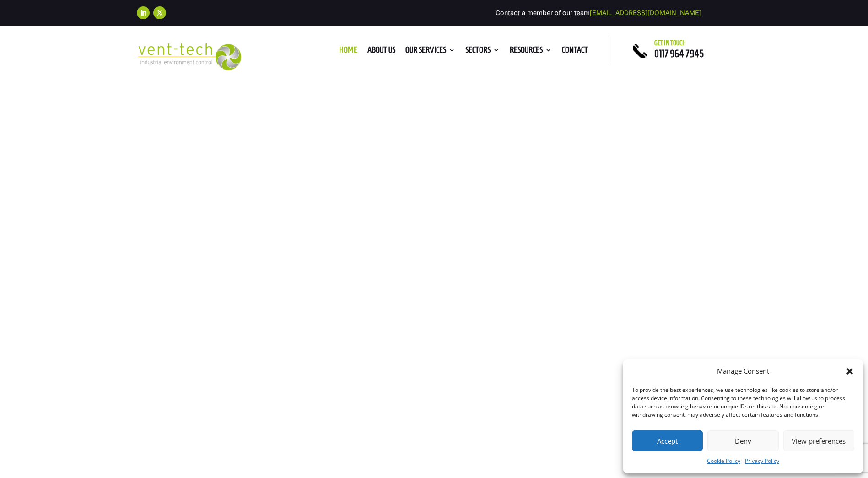  What do you see at coordinates (850, 371) in the screenshot?
I see `div: Close dialog` at bounding box center [850, 371].